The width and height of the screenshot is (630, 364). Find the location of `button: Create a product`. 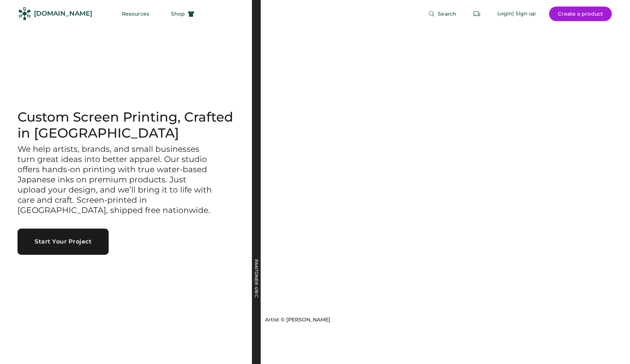

button: Create a product is located at coordinates (580, 14).